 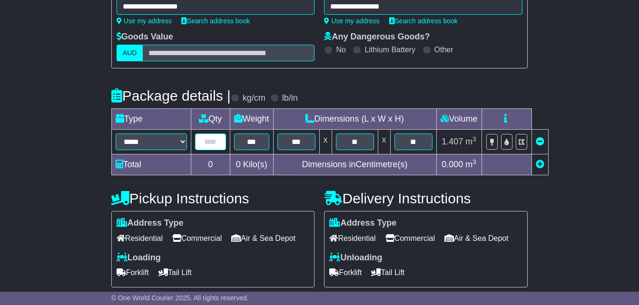 What do you see at coordinates (389, 49) in the screenshot?
I see `label: Lithium Battery` at bounding box center [389, 49].